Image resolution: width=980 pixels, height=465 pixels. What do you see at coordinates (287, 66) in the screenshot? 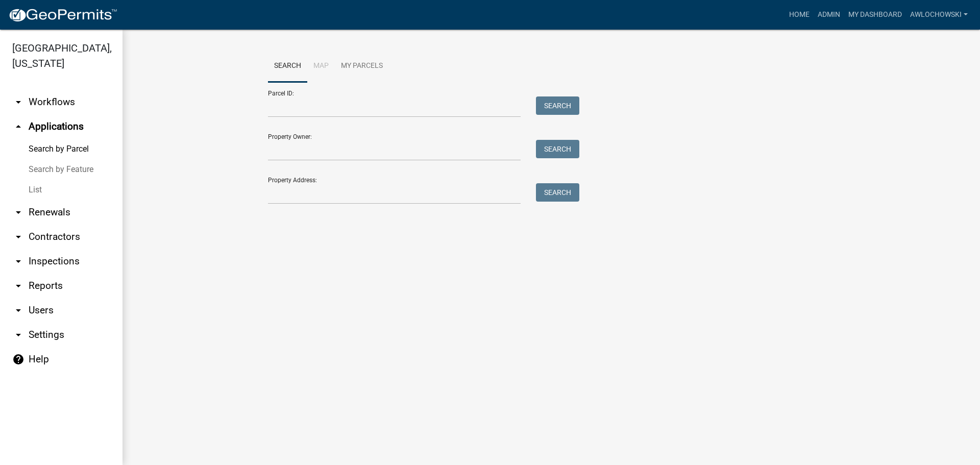
I see `a: Search` at bounding box center [287, 66].